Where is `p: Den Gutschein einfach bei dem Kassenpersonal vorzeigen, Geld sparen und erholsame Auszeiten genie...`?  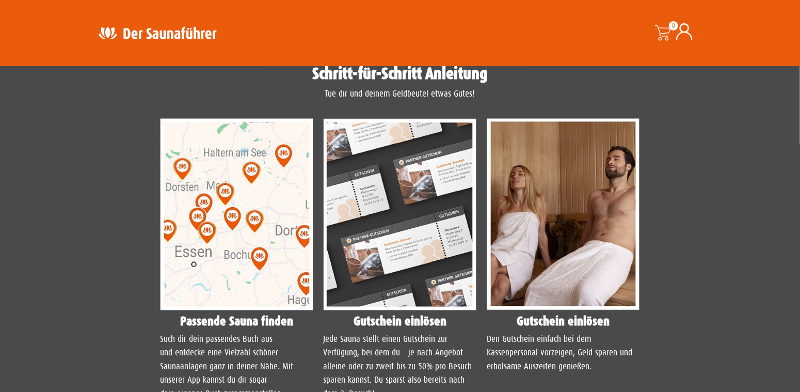
p: Den Gutschein einfach bei dem Kassenpersonal vorzeigen, Geld sparen und erholsame Auszeiten genie... is located at coordinates (563, 353).